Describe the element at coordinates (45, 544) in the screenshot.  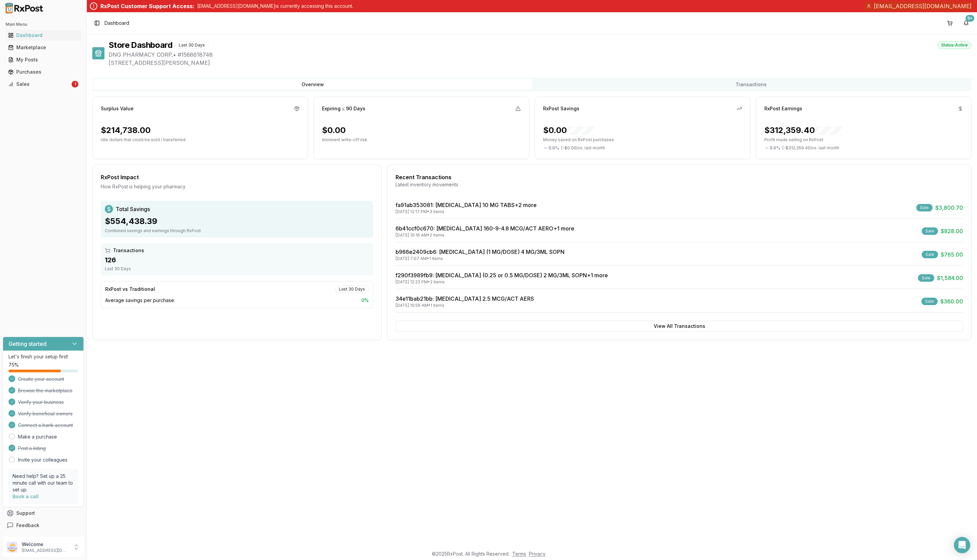
I see `p: Welcome` at that location.